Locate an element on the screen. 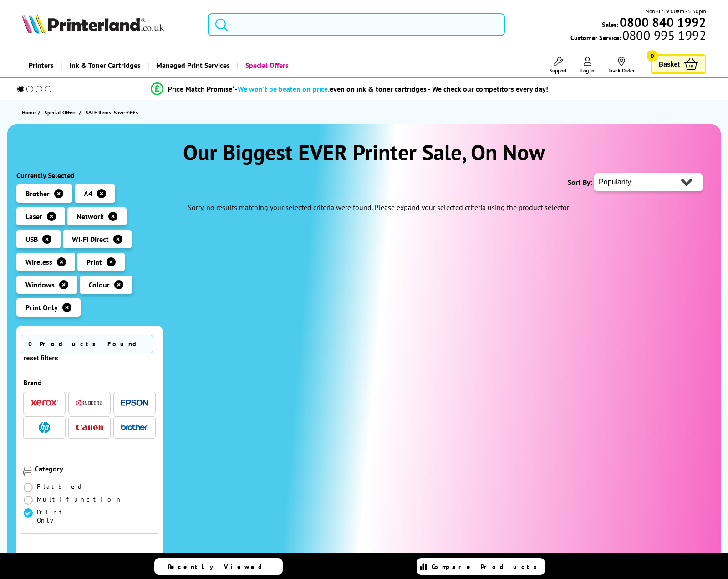  span: Wireless is located at coordinates (39, 262).